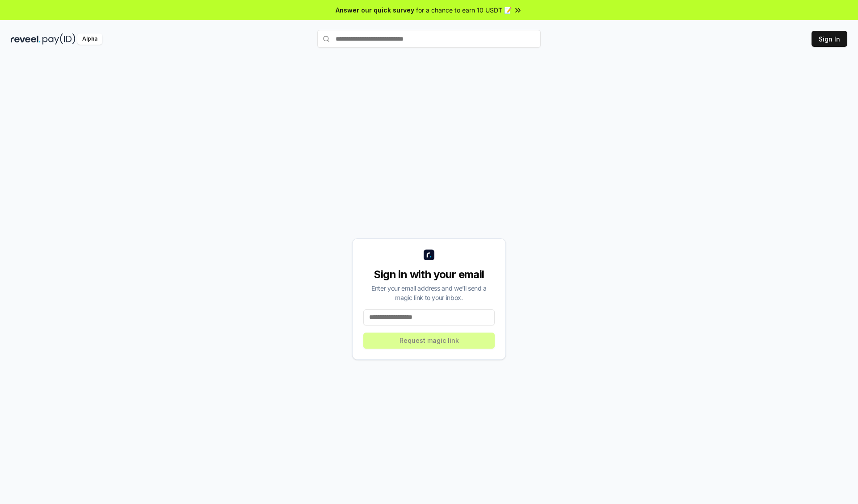 The image size is (858, 504). Describe the element at coordinates (429, 274) in the screenshot. I see `div: Sign in with your email` at that location.